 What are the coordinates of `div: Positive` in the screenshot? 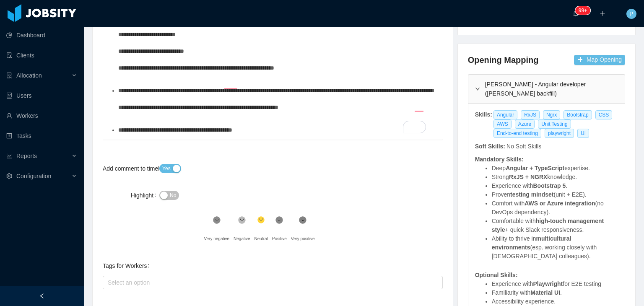 It's located at (280, 239).